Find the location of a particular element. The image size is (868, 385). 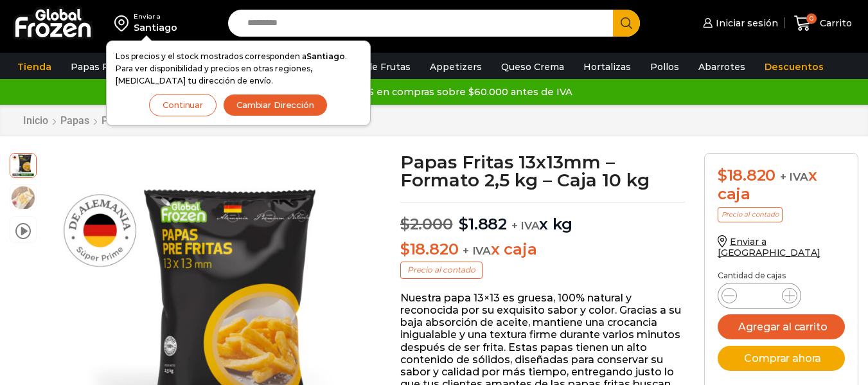

a: Inicio is located at coordinates (35, 120).